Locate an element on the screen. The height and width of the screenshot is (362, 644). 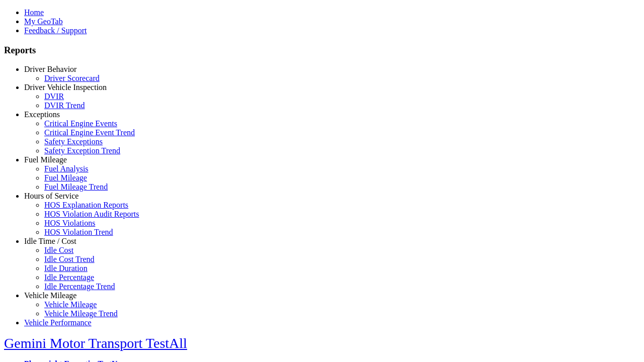
a: Critical Engine Event Trend is located at coordinates (90, 132).